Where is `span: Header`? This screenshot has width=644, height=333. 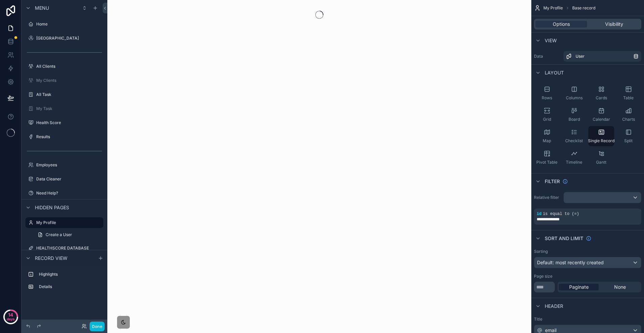
span: Header is located at coordinates (554, 306).